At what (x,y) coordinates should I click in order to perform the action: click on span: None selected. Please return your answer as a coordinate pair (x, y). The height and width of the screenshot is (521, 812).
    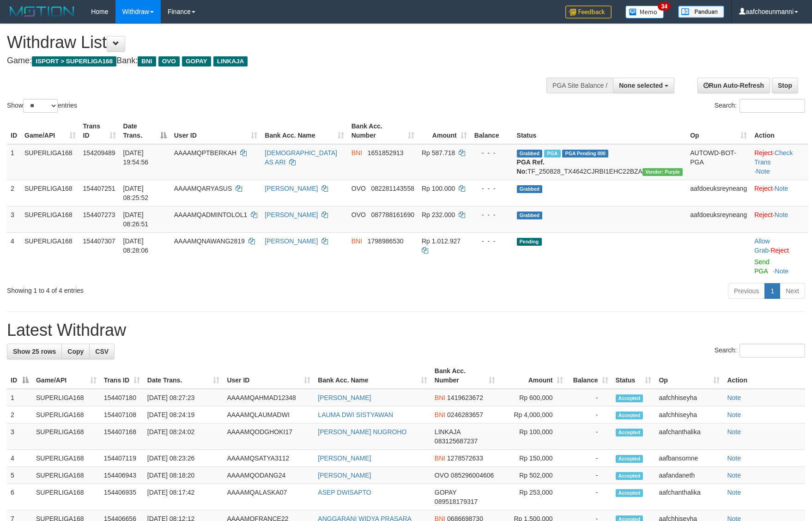
    Looking at the image, I should click on (641, 85).